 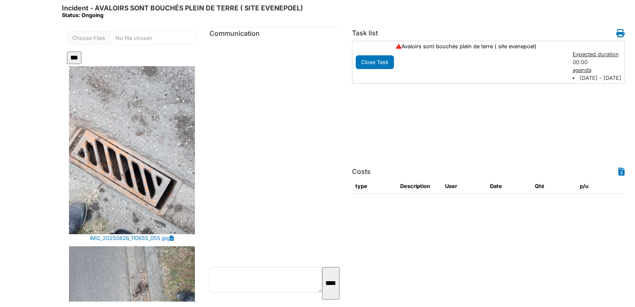 I want to click on a: Close Task, so click(x=375, y=61).